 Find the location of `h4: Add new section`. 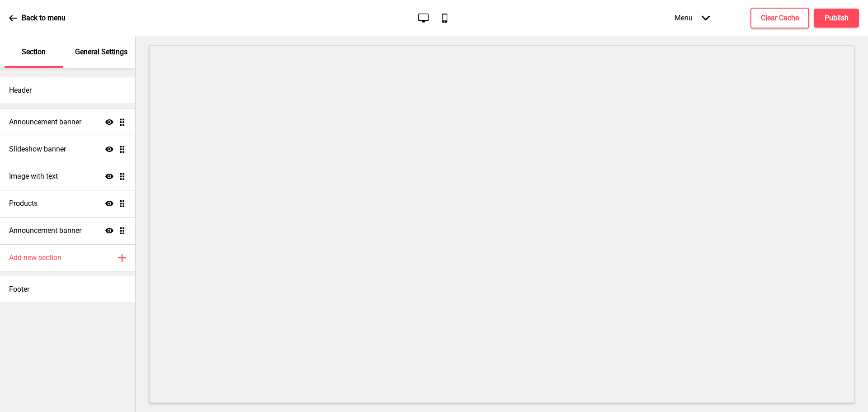

h4: Add new section is located at coordinates (35, 258).